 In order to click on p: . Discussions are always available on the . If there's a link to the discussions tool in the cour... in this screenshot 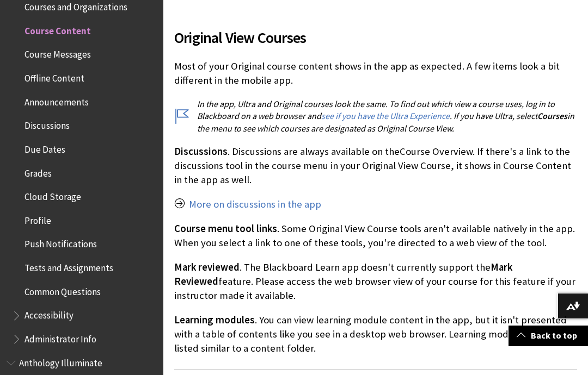, I will do `click(375, 166)`.